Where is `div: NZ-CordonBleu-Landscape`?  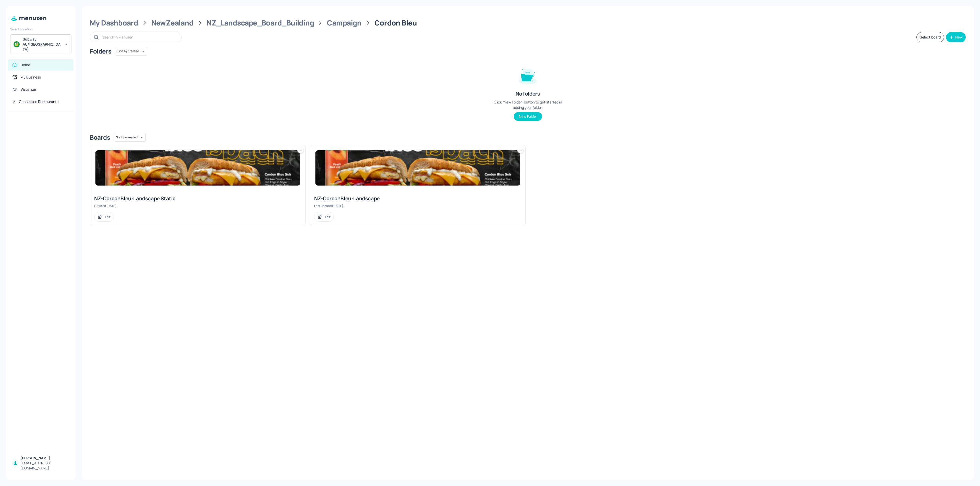 div: NZ-CordonBleu-Landscape is located at coordinates (418, 198).